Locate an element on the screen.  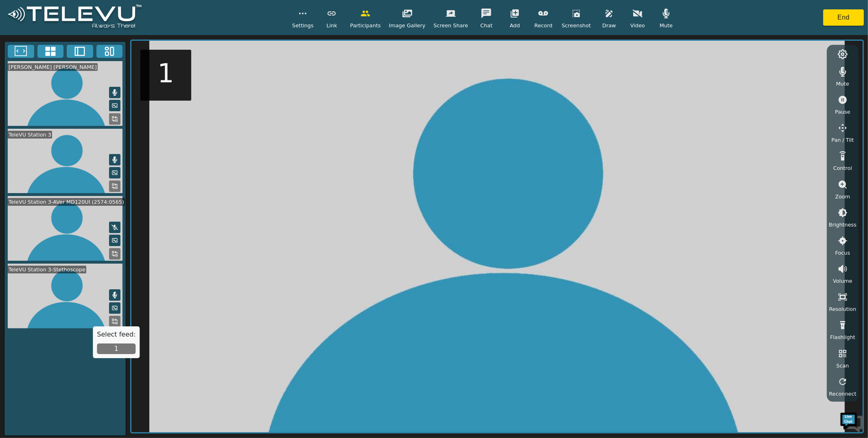
span: Participants is located at coordinates (365, 25).